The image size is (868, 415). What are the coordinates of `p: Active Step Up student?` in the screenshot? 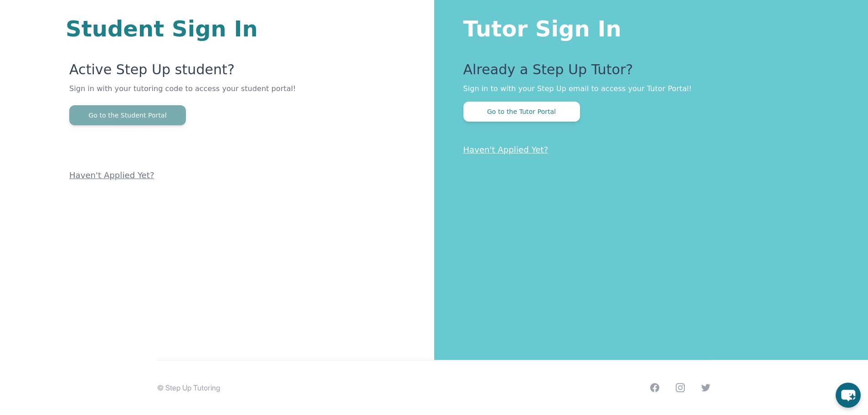 It's located at (196, 72).